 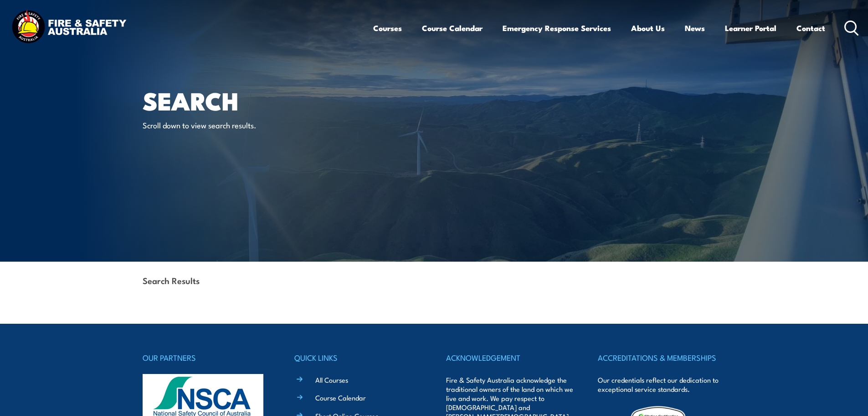 I want to click on h4: QUICK LINKS, so click(x=359, y=357).